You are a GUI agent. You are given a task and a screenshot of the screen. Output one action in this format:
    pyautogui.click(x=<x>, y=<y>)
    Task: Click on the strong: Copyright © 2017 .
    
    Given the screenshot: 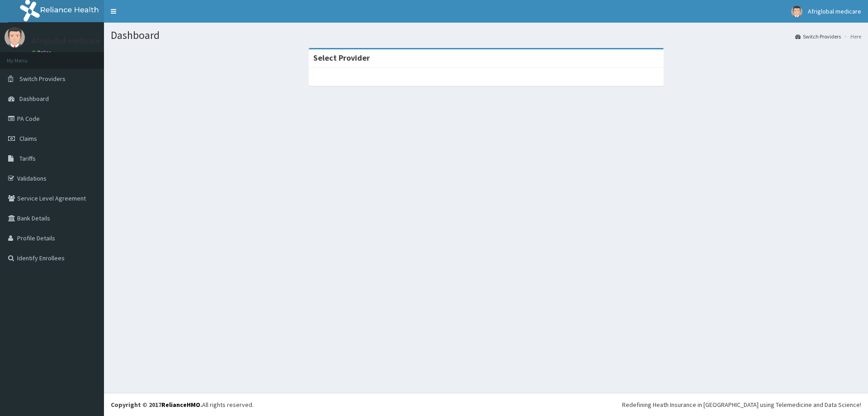 What is the action you would take?
    pyautogui.click(x=156, y=405)
    